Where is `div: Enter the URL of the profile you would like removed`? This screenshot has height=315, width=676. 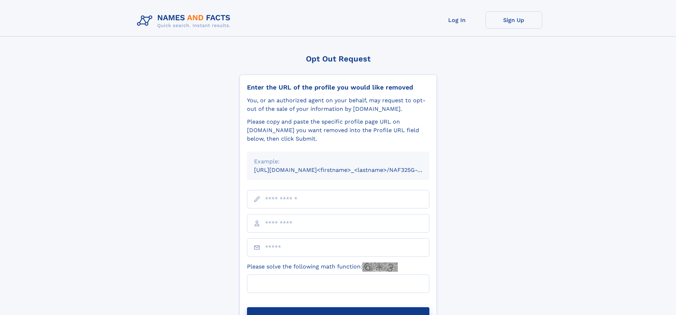
div: Enter the URL of the profile you would like removed is located at coordinates (338, 87).